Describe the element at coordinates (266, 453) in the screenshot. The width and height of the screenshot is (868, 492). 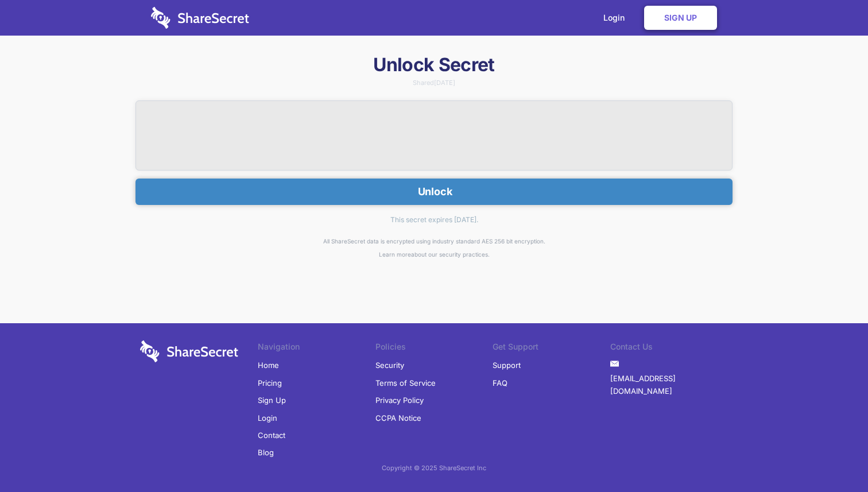
I see `a: Blog` at that location.